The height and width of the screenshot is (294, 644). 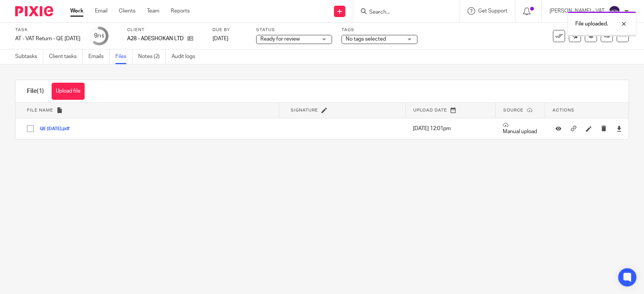 I want to click on small: /15, so click(x=101, y=36).